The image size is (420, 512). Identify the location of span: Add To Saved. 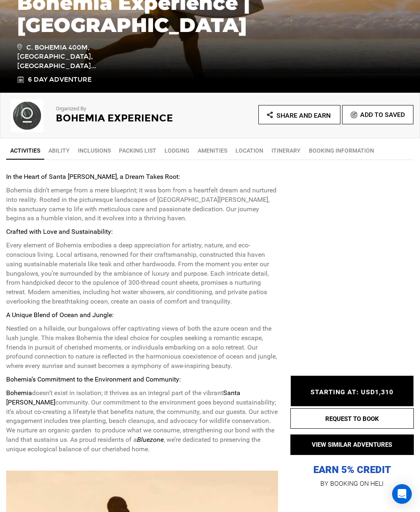
(382, 114).